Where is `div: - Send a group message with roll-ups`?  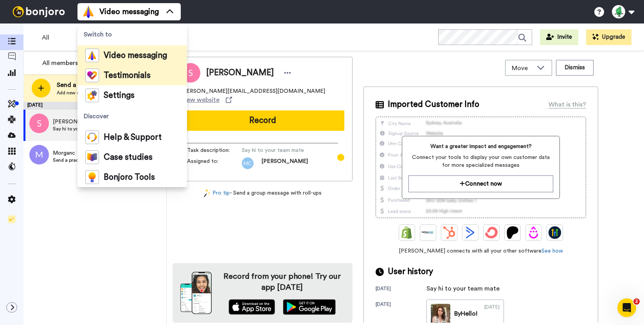
div: - Send a group message with roll-ups is located at coordinates (262, 193).